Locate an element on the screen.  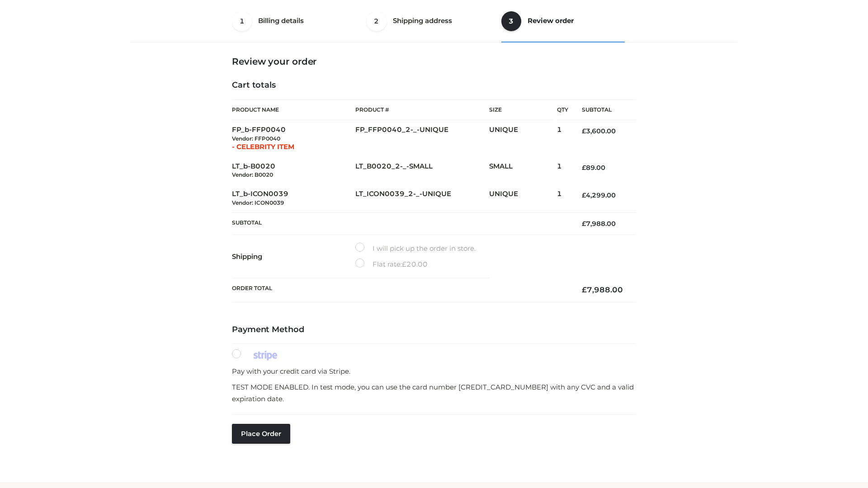
th: Product Name is located at coordinates (294, 110).